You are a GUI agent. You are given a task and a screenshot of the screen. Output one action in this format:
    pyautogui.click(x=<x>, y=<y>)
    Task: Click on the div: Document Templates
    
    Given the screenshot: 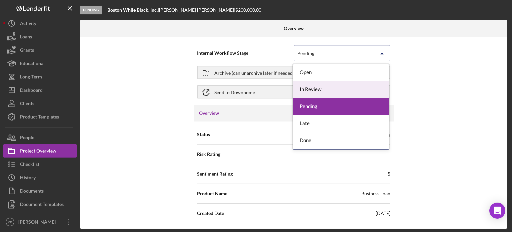 What is the action you would take?
    pyautogui.click(x=42, y=205)
    